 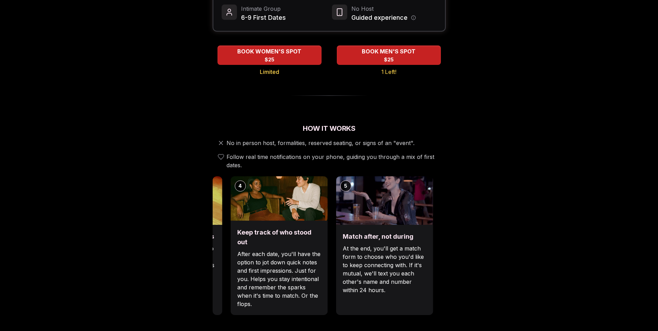 What do you see at coordinates (335, 161) in the screenshot?
I see `span: Follow real time notifications on your phone, guiding you through a mix of first dates.` at bounding box center [335, 161].